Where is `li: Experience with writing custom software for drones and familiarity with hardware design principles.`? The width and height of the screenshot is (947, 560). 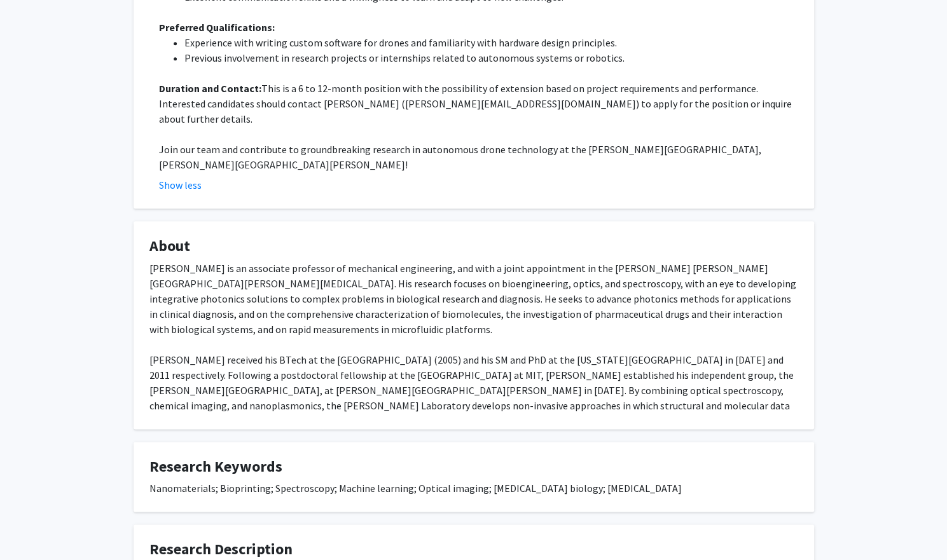
li: Experience with writing custom software for drones and familiarity with hardware design principles. is located at coordinates (491, 42).